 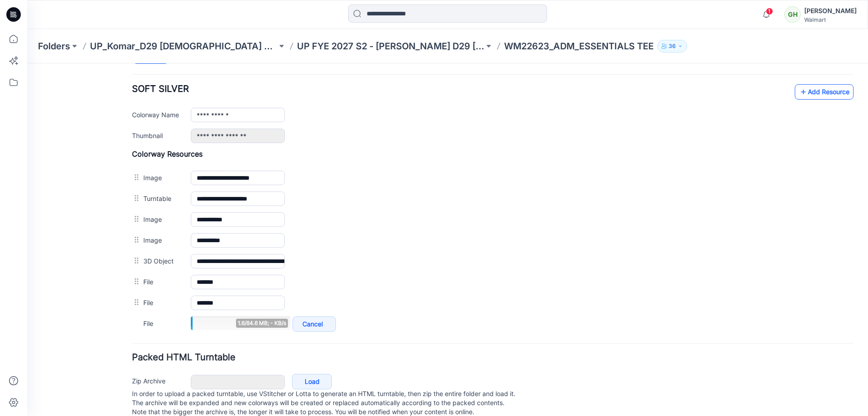 What do you see at coordinates (769, 11) in the screenshot?
I see `span: 1` at bounding box center [769, 11].